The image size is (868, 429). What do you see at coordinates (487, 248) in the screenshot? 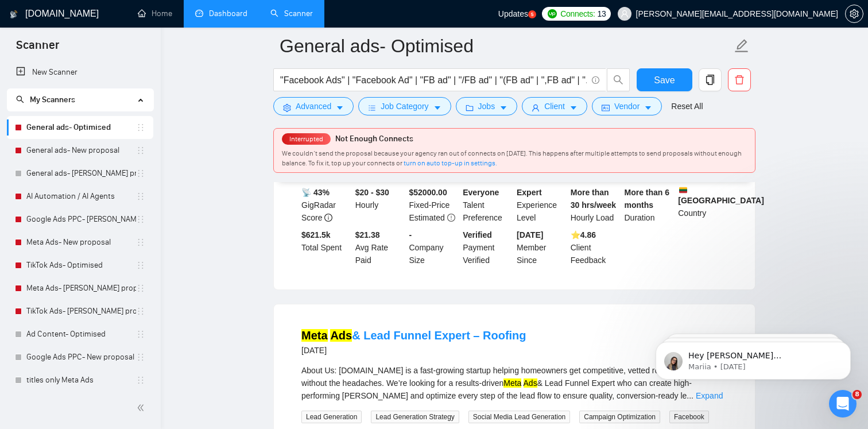
I see `div: Payment Verified` at bounding box center [487, 248].